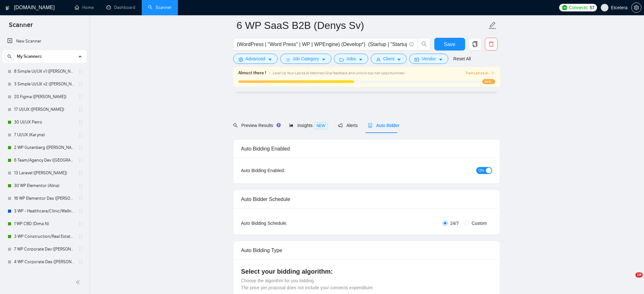 This screenshot has width=644, height=294. I want to click on button: barsJob Categorycaret-down, so click(306, 59).